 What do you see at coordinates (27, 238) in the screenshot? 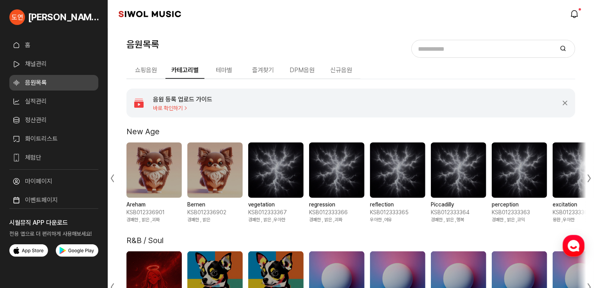
I see `span: 홈` at bounding box center [27, 238].